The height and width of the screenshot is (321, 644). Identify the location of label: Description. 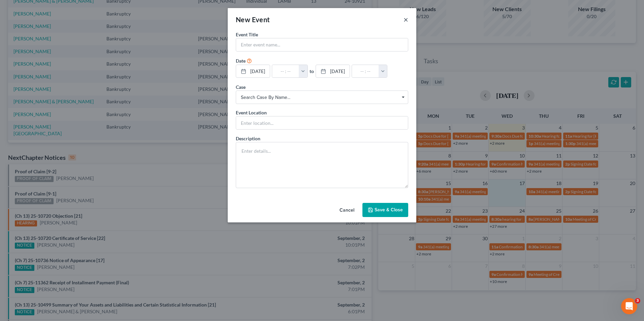
(248, 138).